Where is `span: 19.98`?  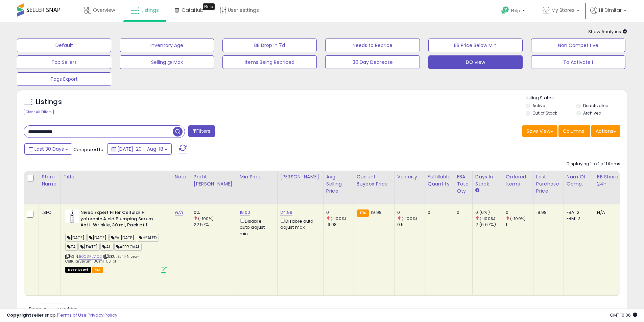
span: 19.98 is located at coordinates (376, 212).